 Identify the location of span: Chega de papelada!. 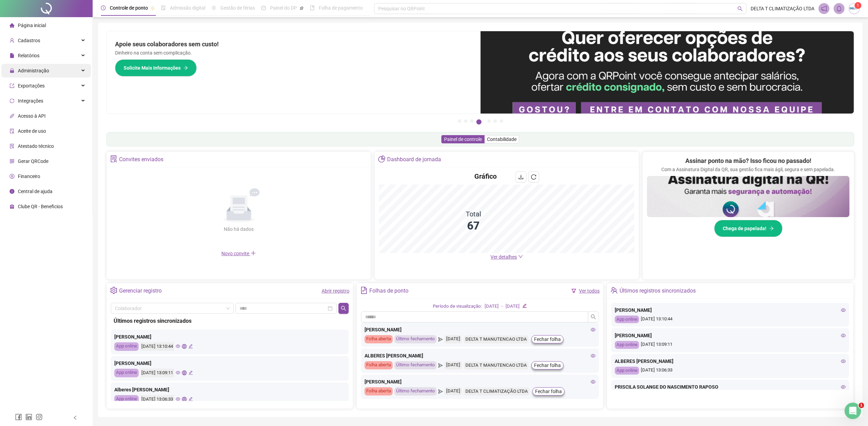
(744, 229).